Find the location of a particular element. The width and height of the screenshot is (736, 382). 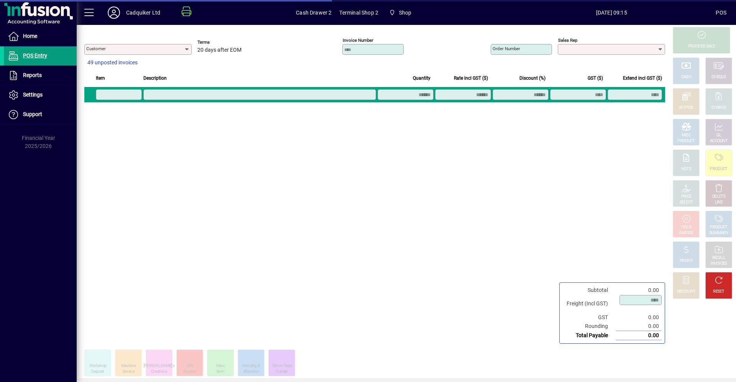

span: Settings is located at coordinates (33, 95).